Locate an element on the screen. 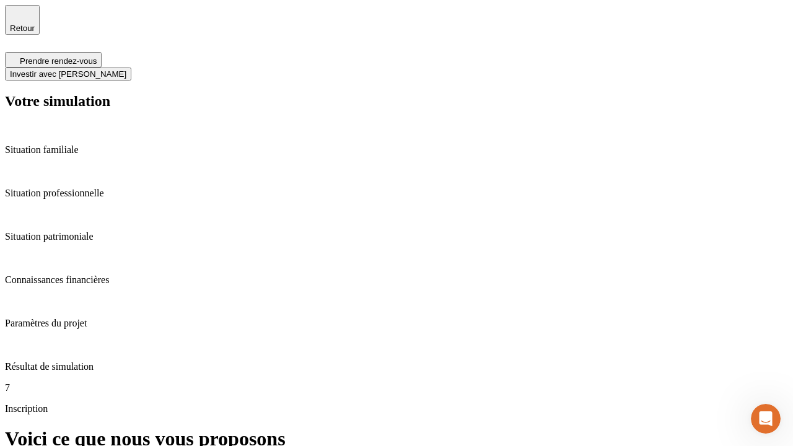 This screenshot has width=793, height=446. p: Paramètres du projet is located at coordinates (397, 324).